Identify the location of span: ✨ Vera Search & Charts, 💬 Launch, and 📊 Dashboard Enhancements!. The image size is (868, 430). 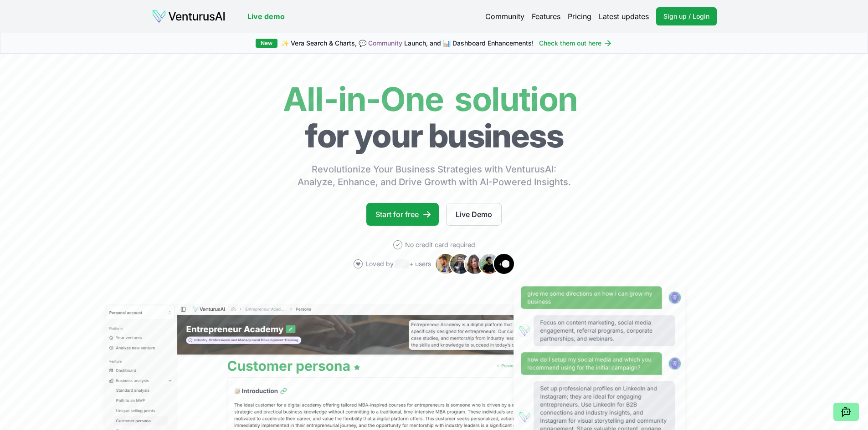
(407, 43).